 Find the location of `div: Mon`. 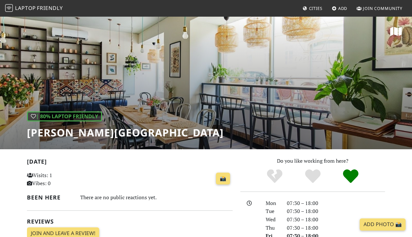

div: Mon is located at coordinates (272, 204).